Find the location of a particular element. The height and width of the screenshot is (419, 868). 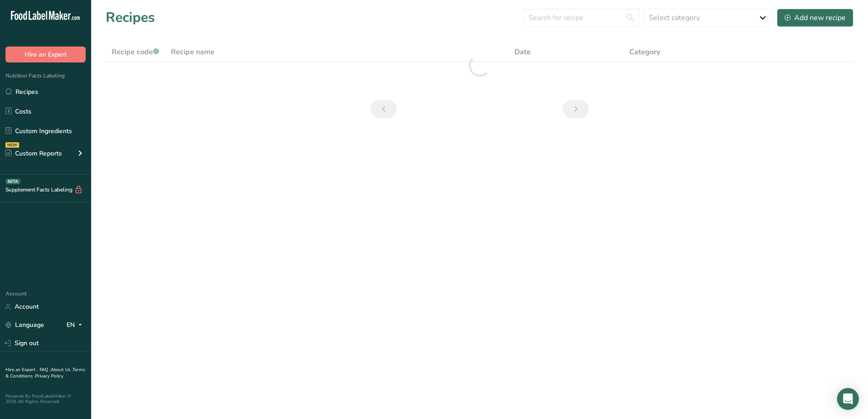

div: Add new recipe is located at coordinates (815, 18).